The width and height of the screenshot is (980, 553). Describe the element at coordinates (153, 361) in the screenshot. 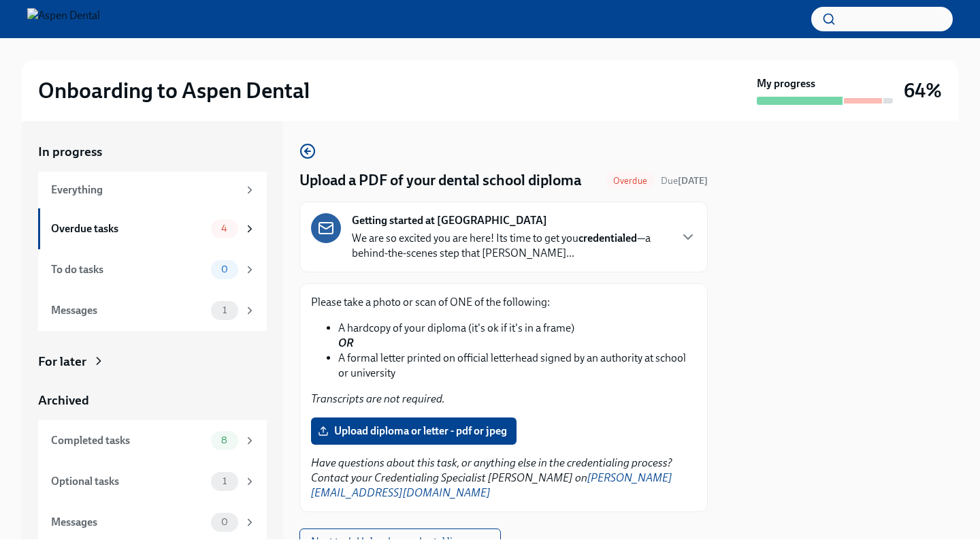

I see `a: For later` at that location.